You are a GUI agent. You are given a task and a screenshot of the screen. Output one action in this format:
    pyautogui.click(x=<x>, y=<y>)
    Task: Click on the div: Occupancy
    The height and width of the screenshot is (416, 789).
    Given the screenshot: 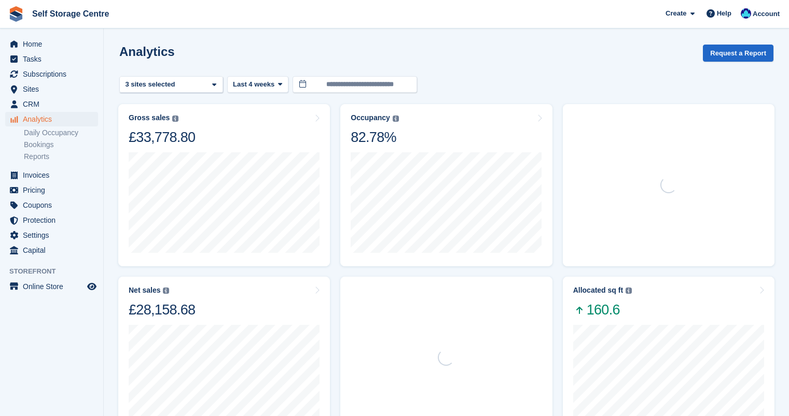 What is the action you would take?
    pyautogui.click(x=370, y=118)
    